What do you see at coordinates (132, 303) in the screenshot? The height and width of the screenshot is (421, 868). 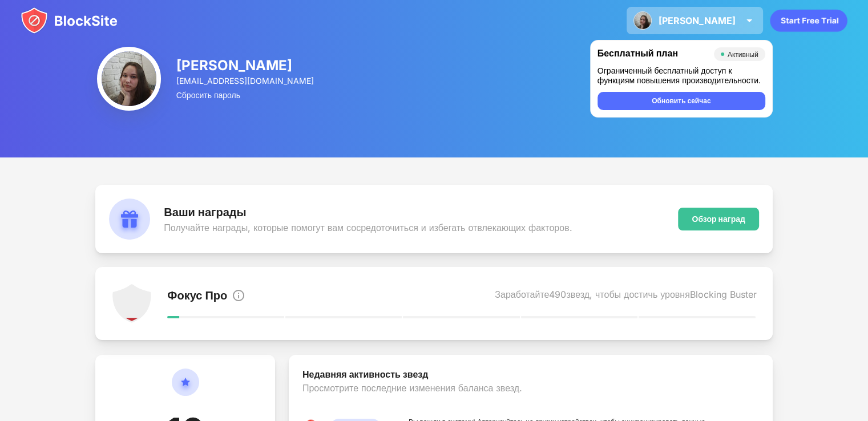 I see `img: points-level-1.svg` at bounding box center [132, 303].